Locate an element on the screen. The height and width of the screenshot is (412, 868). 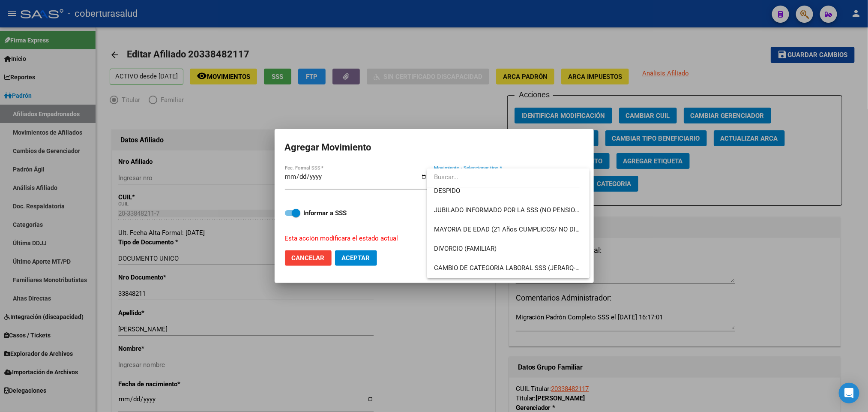
span: MAYORIA DE EDAD (21 Años CUMPLICOS/ NO DISCA) is located at coordinates (512, 229).